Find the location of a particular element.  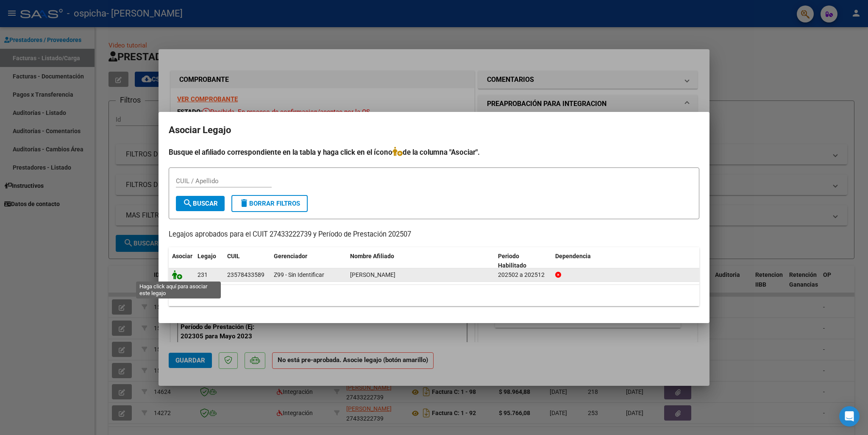

mat-icon: search is located at coordinates (188, 203).